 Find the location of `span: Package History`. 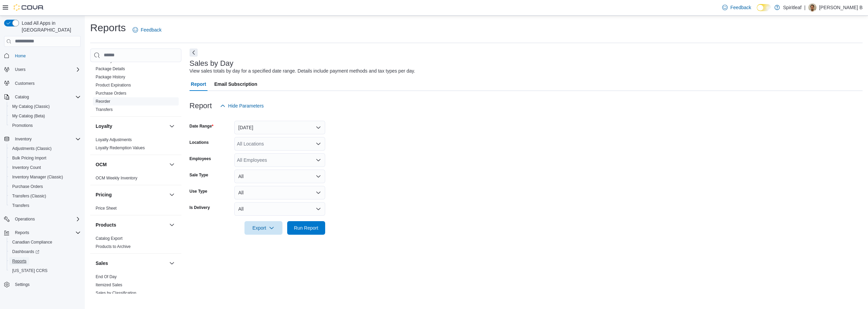

span: Package History is located at coordinates (110, 77).